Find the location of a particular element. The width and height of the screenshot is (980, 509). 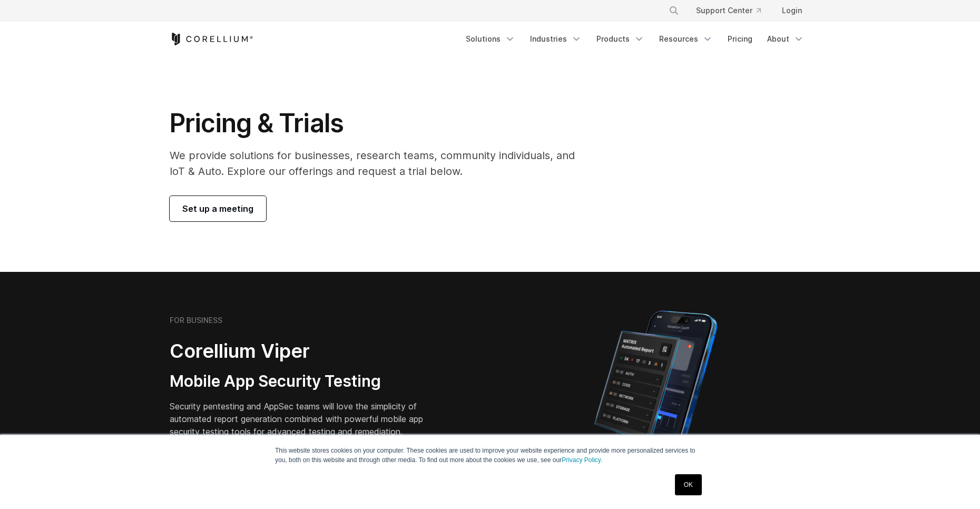

h6: FOR BUSINESS is located at coordinates (196, 320).